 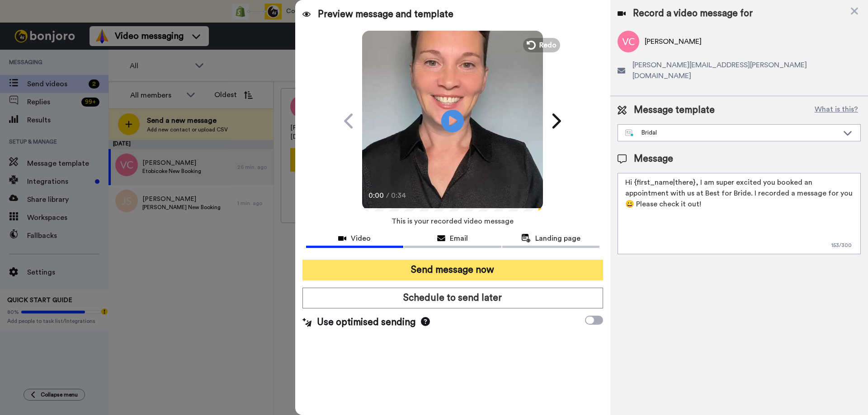 What do you see at coordinates (361, 238) in the screenshot?
I see `span: Video` at bounding box center [361, 238].